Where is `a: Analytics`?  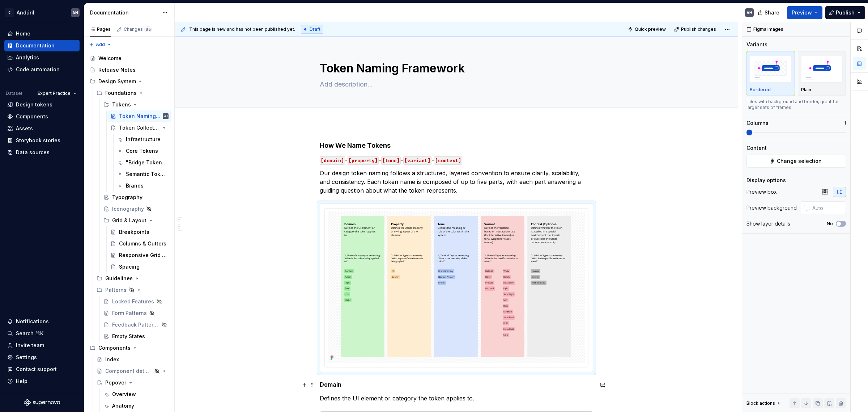 a: Analytics is located at coordinates (42, 58).